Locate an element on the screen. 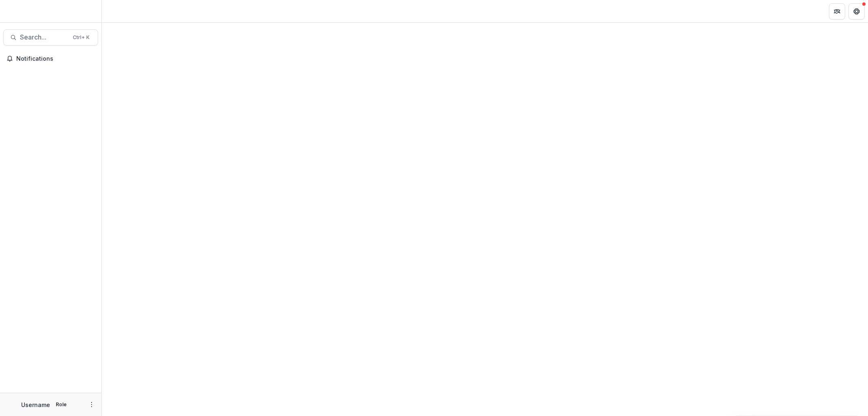  button: Search... is located at coordinates (51, 37).